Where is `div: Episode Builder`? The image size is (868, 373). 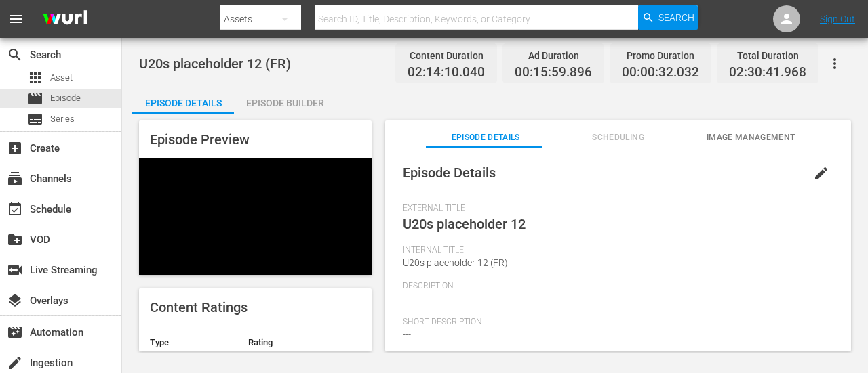
div: Episode Builder is located at coordinates (285, 103).